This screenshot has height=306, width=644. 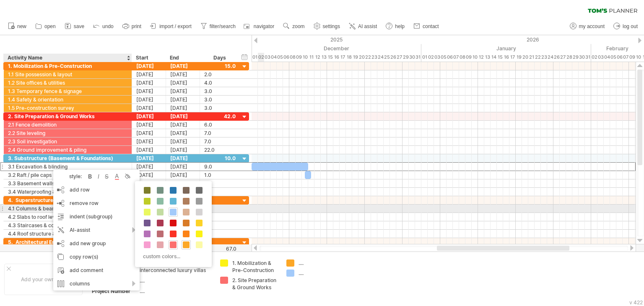 I want to click on div: Wednesday, 7 January 2026, so click(x=456, y=57).